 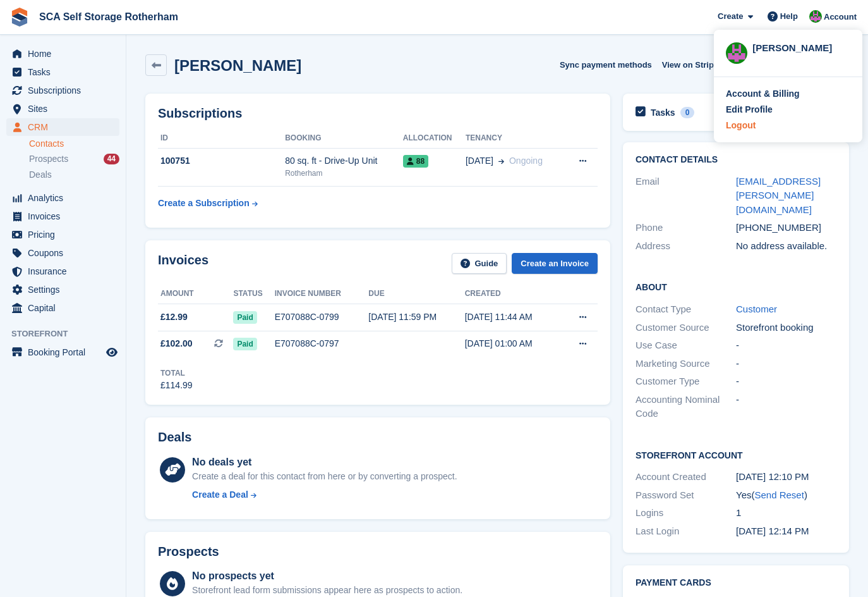 I want to click on span: Invoices, so click(x=65, y=216).